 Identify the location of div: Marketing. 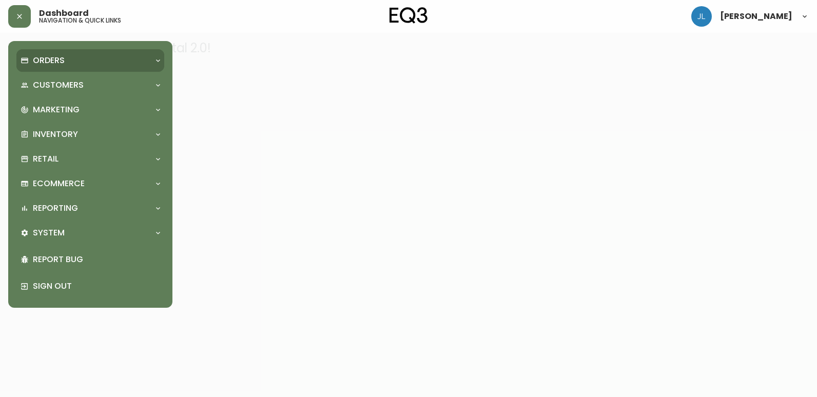
(90, 110).